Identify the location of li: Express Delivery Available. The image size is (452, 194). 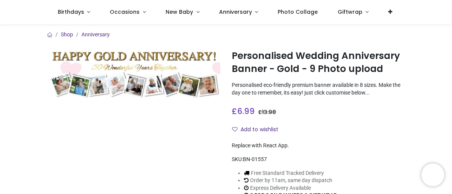
(298, 188).